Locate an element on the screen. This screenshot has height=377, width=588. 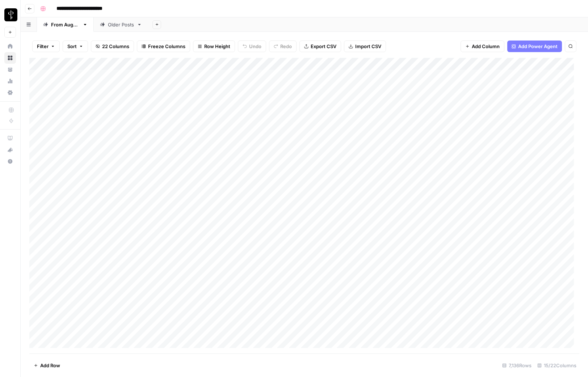
a: Settings is located at coordinates (10, 93).